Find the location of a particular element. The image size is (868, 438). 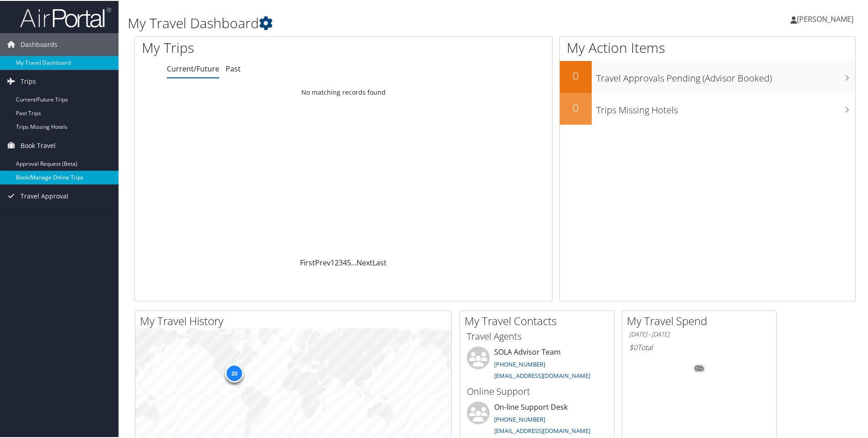

h1: My Trips is located at coordinates (257, 47).